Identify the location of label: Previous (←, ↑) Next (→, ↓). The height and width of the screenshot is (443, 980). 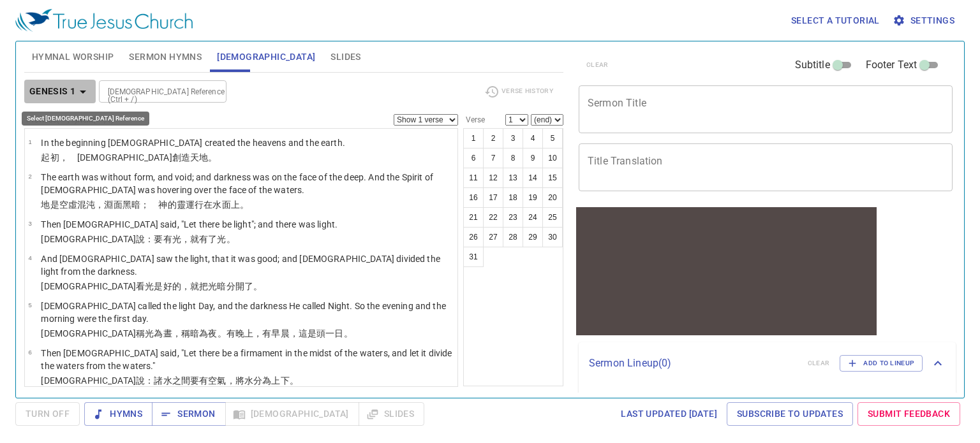
(70, 120).